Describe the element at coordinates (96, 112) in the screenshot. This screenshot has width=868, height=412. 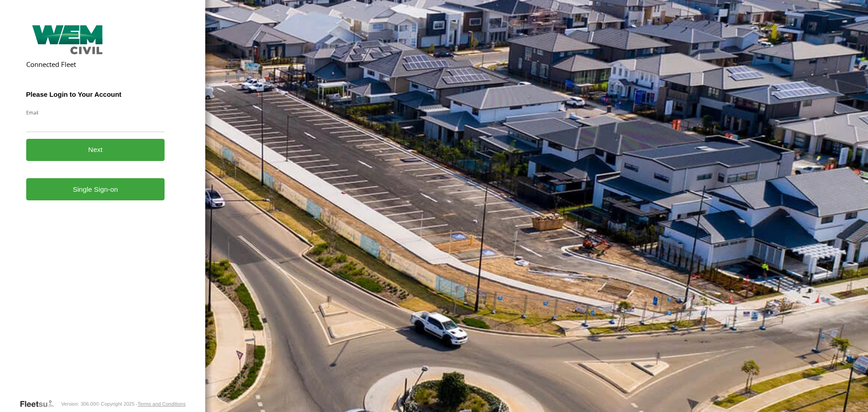
I see `label: Email` at that location.